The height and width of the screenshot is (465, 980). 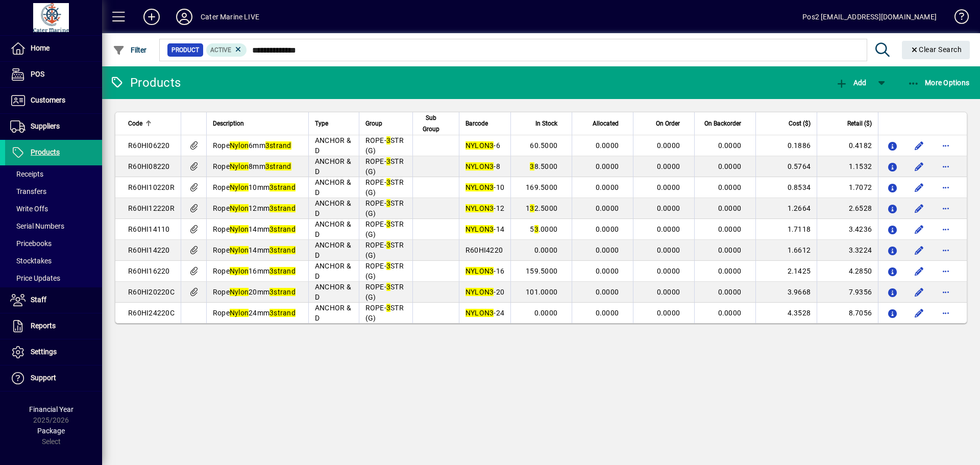 I want to click on div: Sub Group, so click(x=436, y=123).